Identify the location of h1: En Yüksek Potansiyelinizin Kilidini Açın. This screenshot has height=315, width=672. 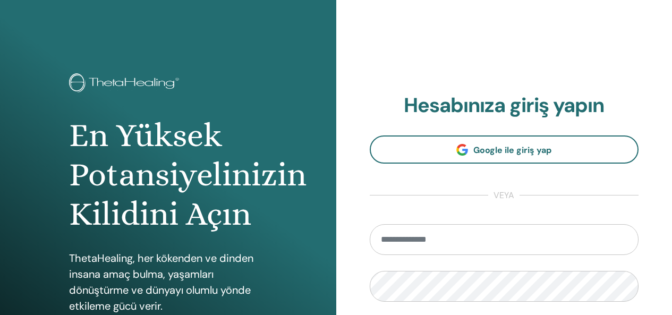
(168, 175).